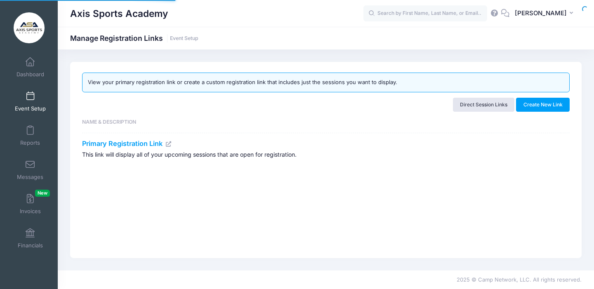  Describe the element at coordinates (319, 155) in the screenshot. I see `p: This link will display all of your upcoming sessions that are open for registration.` at that location.